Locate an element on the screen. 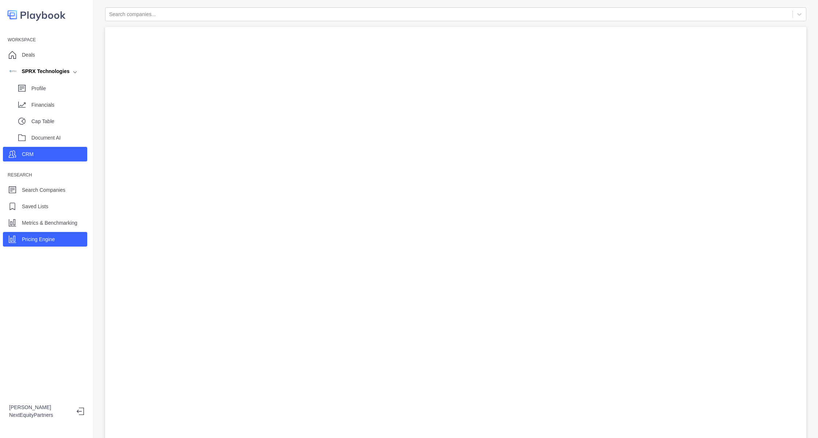  p: Metrics & Benchmarking is located at coordinates (50, 223).